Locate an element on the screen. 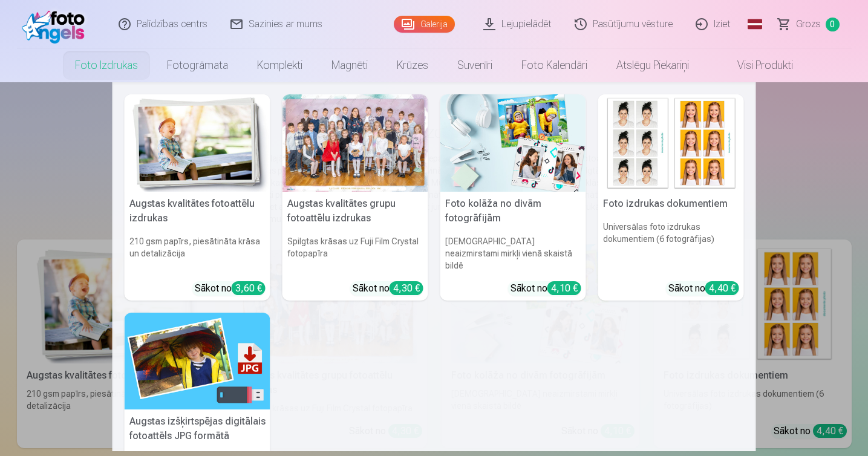 The width and height of the screenshot is (868, 456). img: Augstas izšķirtspējas digitālais fotoattēls JPG formātā is located at coordinates (197, 361).